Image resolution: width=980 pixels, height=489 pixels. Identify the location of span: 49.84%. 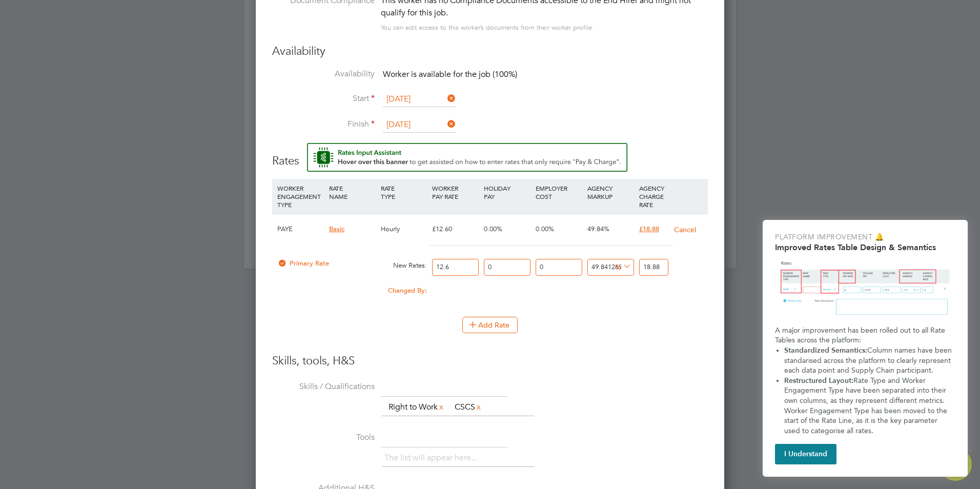
(598, 229).